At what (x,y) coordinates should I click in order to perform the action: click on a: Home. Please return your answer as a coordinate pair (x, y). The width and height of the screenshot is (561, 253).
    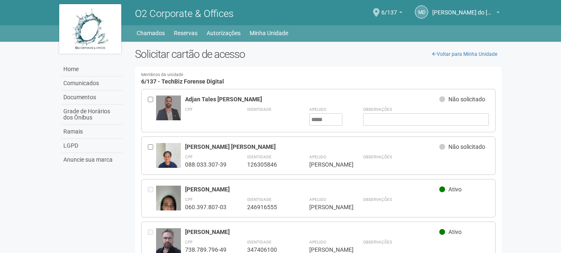
    Looking at the image, I should click on (92, 70).